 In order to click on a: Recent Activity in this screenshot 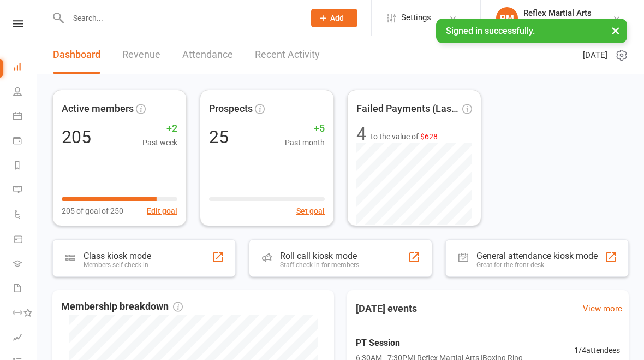, I will do `click(287, 55)`.